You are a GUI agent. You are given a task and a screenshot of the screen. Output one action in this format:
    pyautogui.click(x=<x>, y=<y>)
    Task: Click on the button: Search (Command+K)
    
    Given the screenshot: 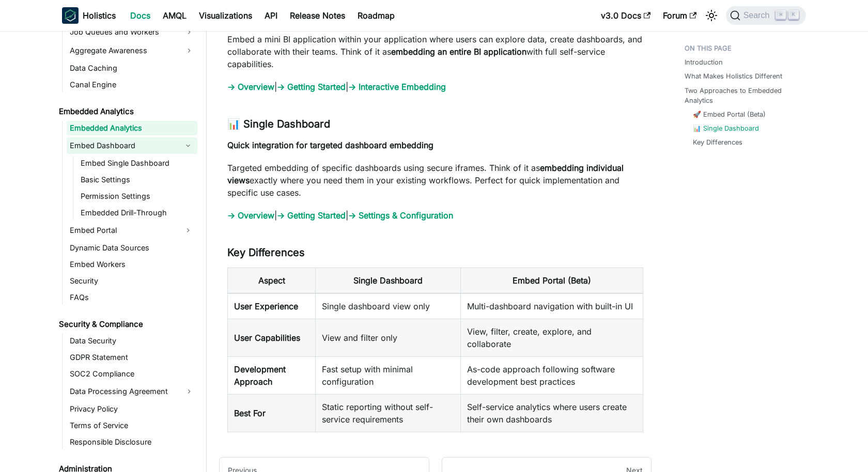 What is the action you would take?
    pyautogui.click(x=766, y=16)
    